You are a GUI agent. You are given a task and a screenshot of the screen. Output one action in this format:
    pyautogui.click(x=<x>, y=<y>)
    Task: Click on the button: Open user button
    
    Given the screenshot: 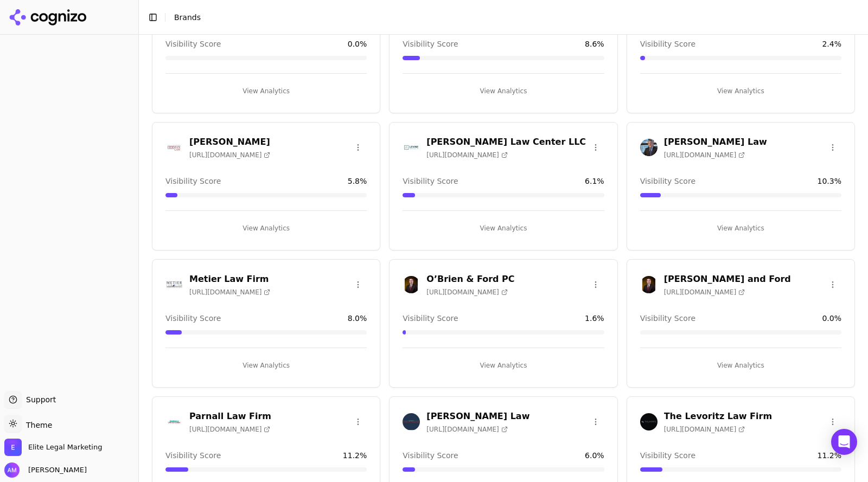 What is the action you would take?
    pyautogui.click(x=45, y=470)
    